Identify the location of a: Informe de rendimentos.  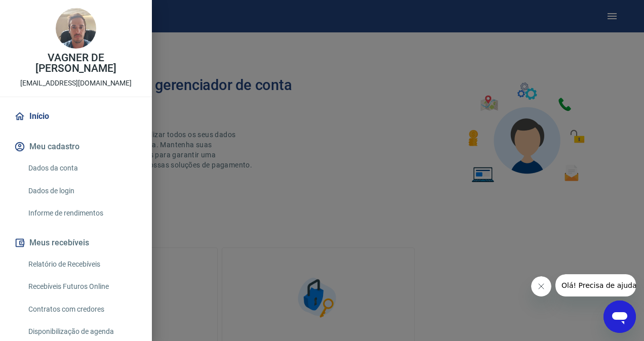
(82, 213).